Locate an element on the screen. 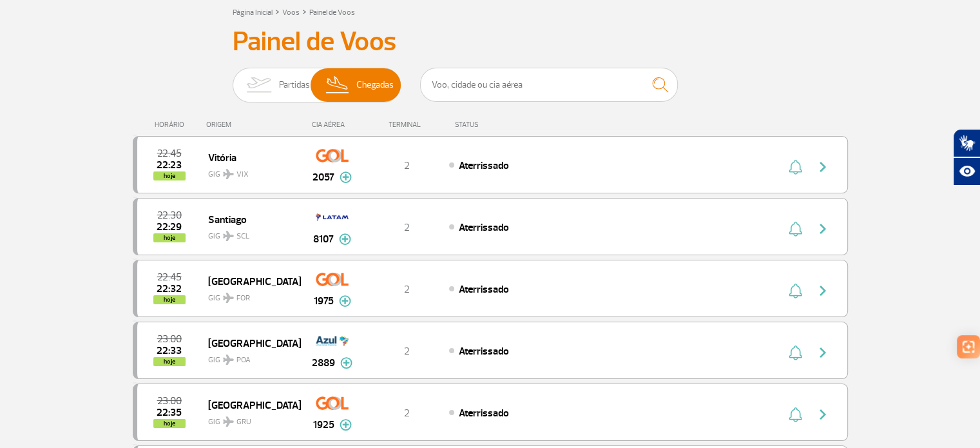 The width and height of the screenshot is (980, 448). span: 2025-08-27 22:29:00 is located at coordinates (169, 227).